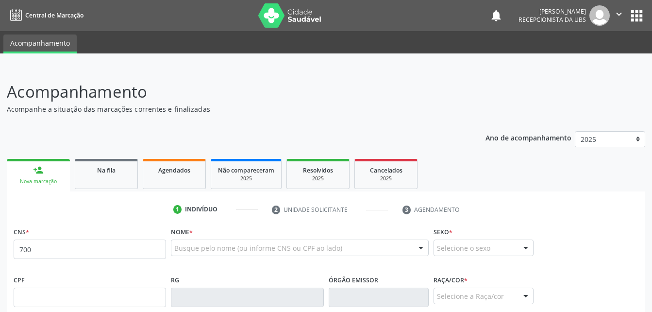  What do you see at coordinates (178, 209) in the screenshot?
I see `div: 1` at bounding box center [178, 209].